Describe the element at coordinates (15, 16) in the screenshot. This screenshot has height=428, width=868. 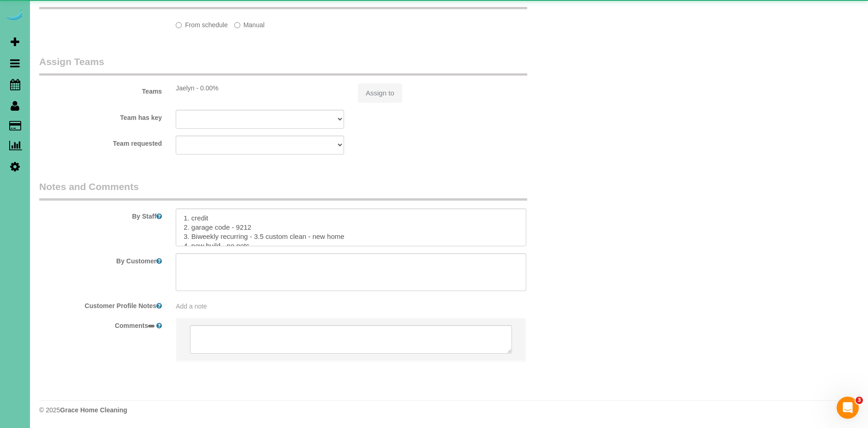
I see `a: Automaid Logo` at that location.